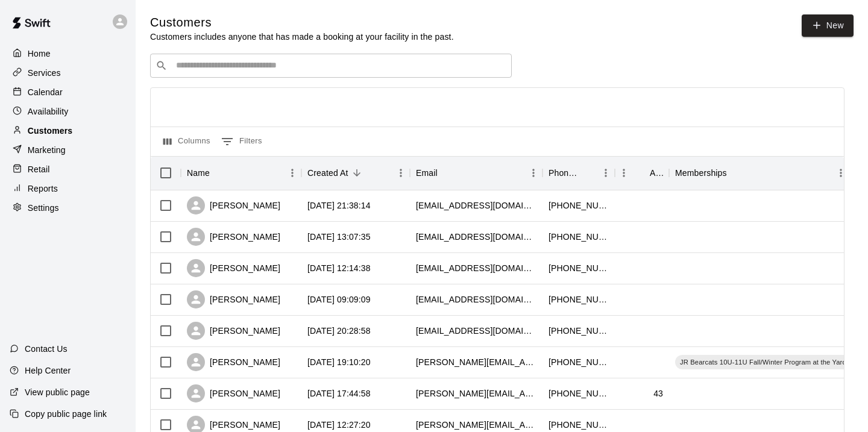  Describe the element at coordinates (476, 205) in the screenshot. I see `div: estansfield@gmail.com` at that location.